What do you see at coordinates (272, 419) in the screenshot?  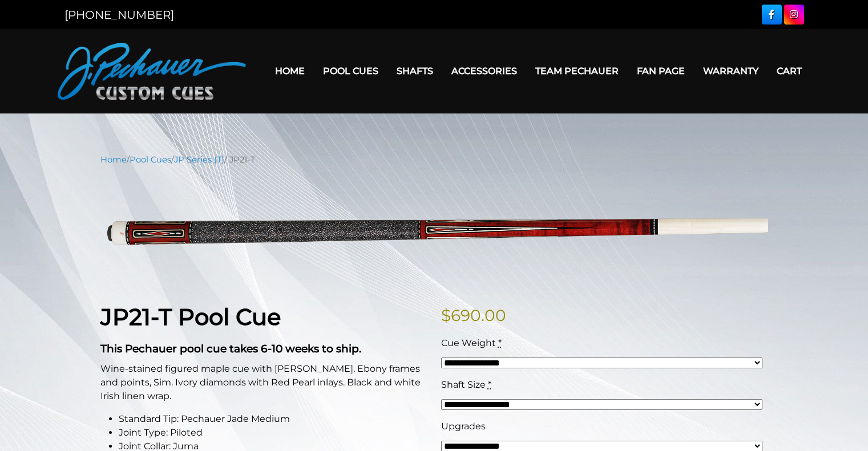 I see `li: Standard Tip: Pechauer Jade Medium` at bounding box center [272, 419].